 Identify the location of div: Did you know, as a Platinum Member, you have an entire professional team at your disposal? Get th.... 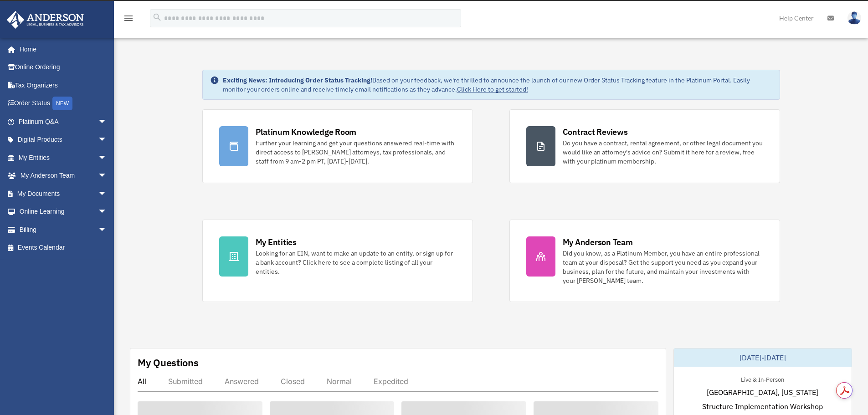
(663, 267).